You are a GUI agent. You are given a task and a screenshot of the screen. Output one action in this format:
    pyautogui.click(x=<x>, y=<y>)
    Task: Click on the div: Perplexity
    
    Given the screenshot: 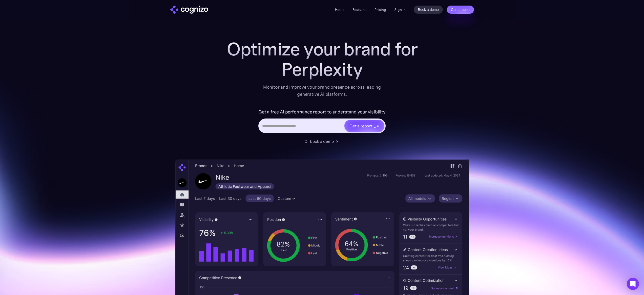 What is the action you would take?
    pyautogui.click(x=322, y=70)
    